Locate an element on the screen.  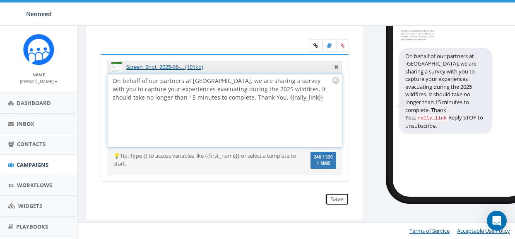
span: 1 MMS is located at coordinates (324, 163).